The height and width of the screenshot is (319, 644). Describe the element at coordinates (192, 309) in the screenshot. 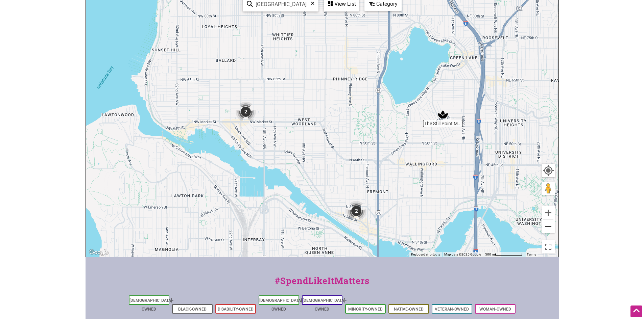

I see `a: Black-Owned` at that location.